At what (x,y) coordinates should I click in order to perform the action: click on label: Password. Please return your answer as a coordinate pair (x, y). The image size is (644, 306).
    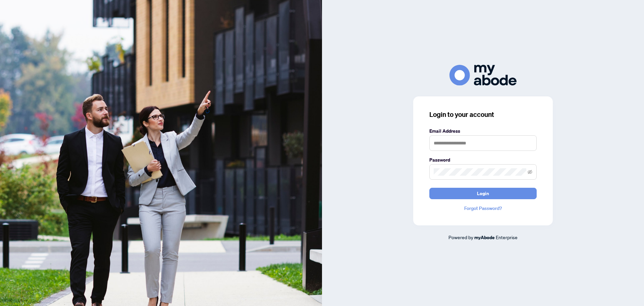
    Looking at the image, I should click on (483, 160).